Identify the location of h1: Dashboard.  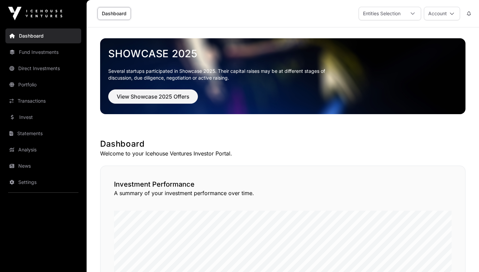
(283, 144).